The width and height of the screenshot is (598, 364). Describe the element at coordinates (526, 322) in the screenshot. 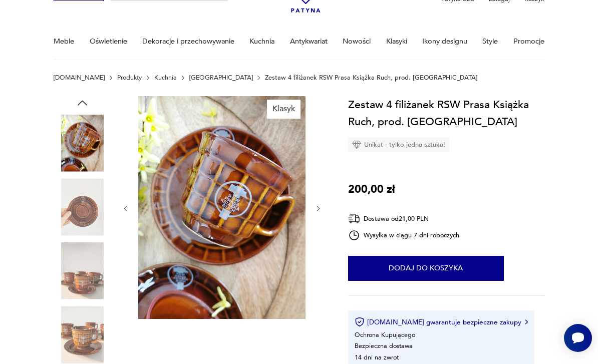

I see `img: Ikona strzałki w prawo` at that location.